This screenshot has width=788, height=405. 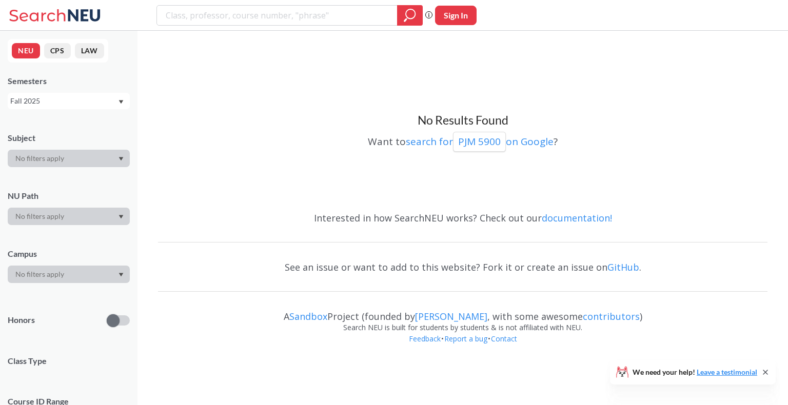 What do you see at coordinates (466, 339) in the screenshot?
I see `a: Report a bug` at bounding box center [466, 339].